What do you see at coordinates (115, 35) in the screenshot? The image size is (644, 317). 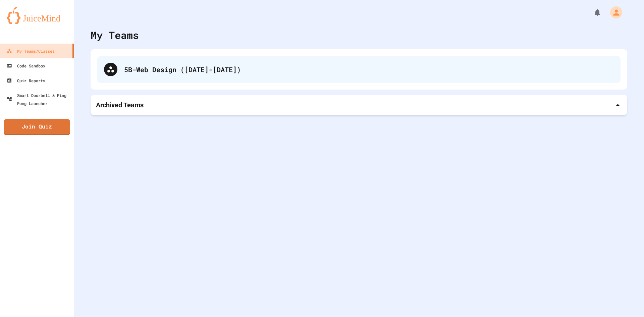 I see `div: My Teams` at bounding box center [115, 35].